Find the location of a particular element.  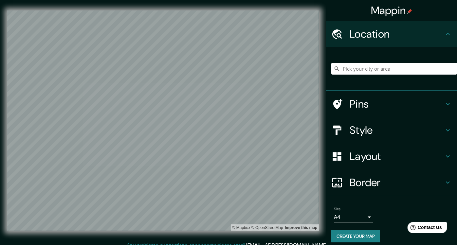

div: Style is located at coordinates (392, 130).